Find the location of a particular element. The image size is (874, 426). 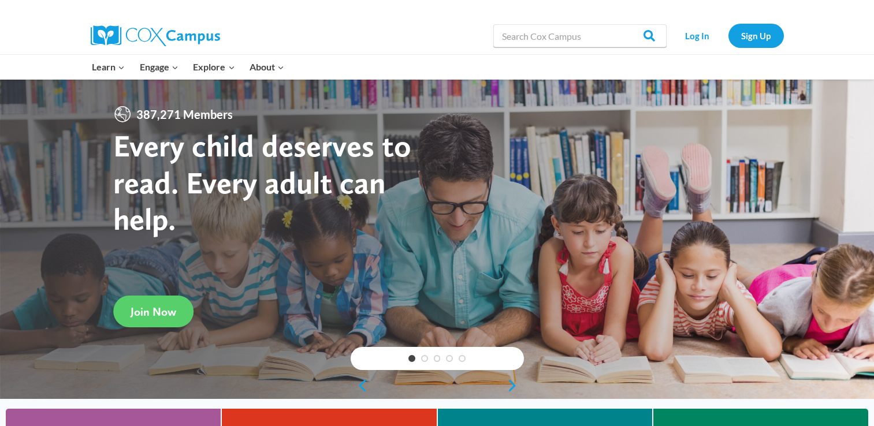

a: Sign Up is located at coordinates (756, 35).